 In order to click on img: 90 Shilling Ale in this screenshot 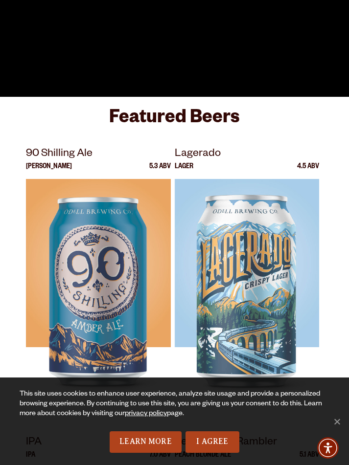, I will do `click(98, 301)`.